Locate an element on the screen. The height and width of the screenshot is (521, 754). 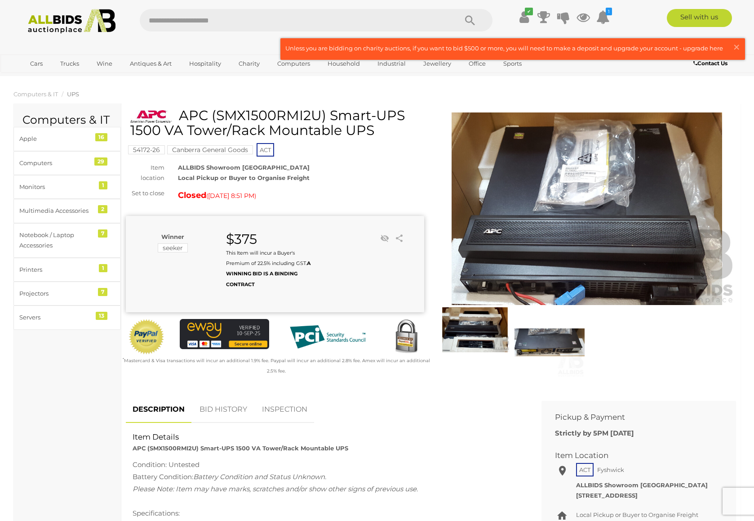
a: DESCRIPTION is located at coordinates (159, 409).